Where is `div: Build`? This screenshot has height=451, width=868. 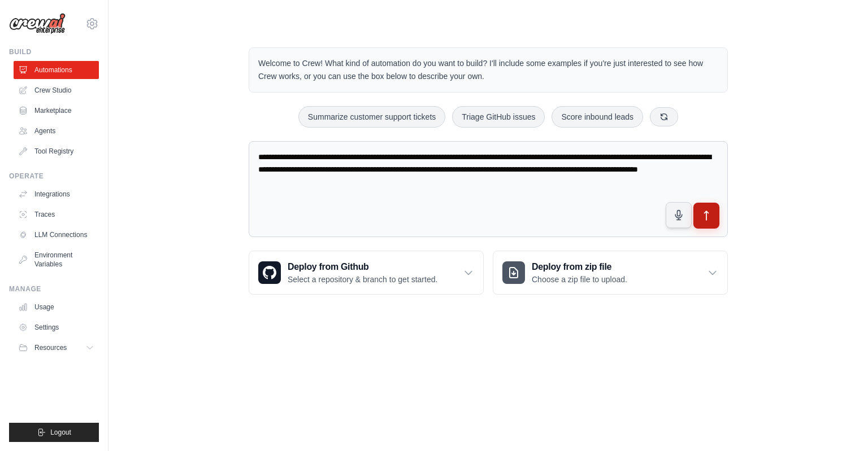 div: Build is located at coordinates (54, 52).